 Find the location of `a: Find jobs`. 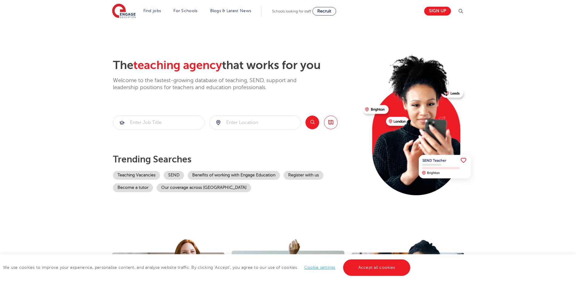

a: Find jobs is located at coordinates (152, 11).